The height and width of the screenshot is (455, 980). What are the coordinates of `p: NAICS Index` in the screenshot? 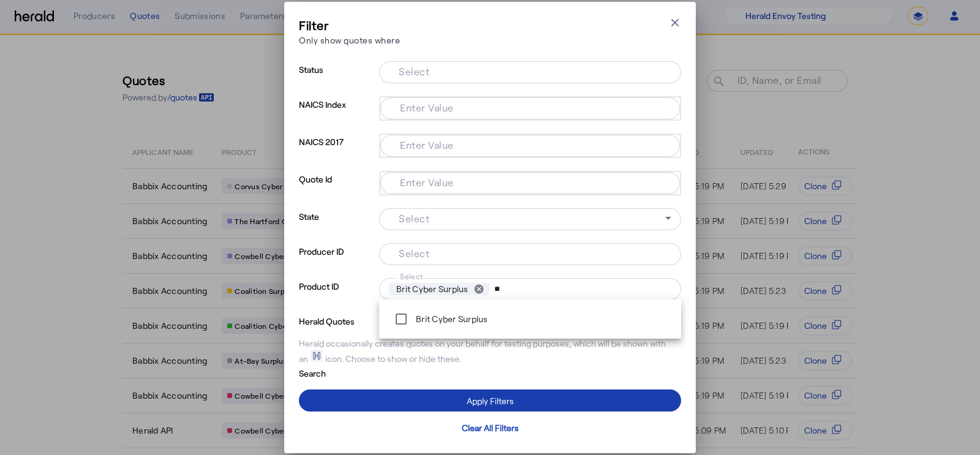 It's located at (336, 115).